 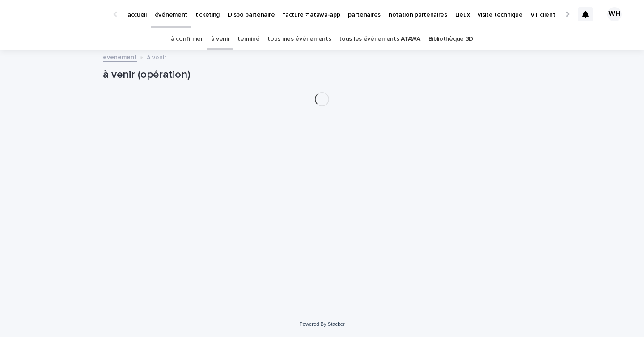 I want to click on img: Ls34BcGeRexTGTNfXpUC, so click(x=61, y=14).